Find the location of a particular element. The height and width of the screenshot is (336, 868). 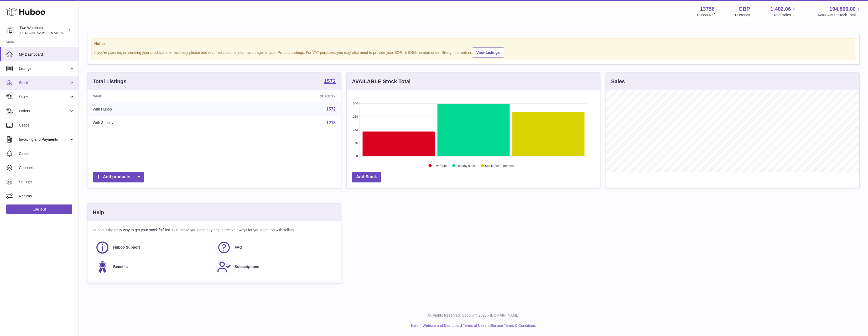

h3: Total Listings is located at coordinates (109, 82).